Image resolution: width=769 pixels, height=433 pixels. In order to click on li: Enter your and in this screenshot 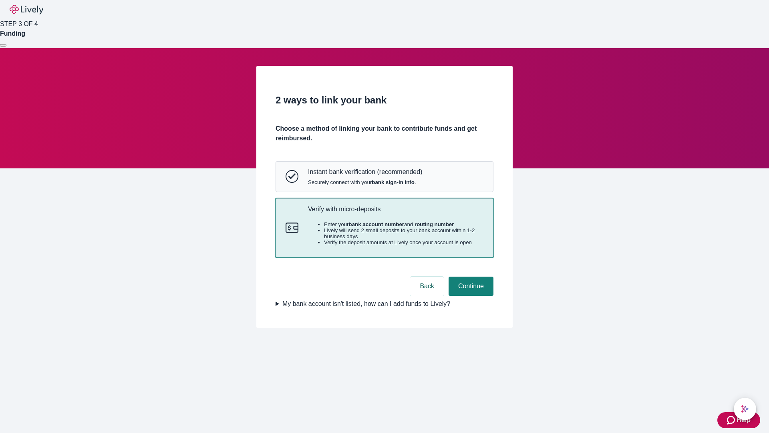, I will do `click(404, 224)`.